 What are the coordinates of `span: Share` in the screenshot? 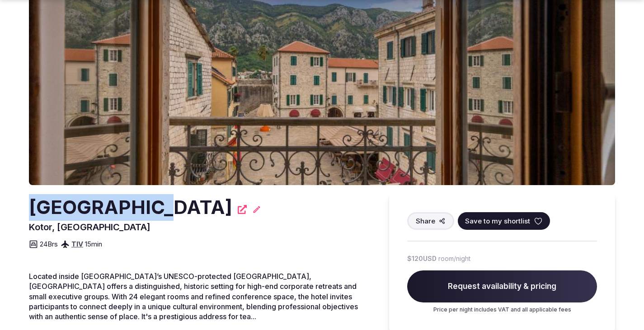 It's located at (425, 221).